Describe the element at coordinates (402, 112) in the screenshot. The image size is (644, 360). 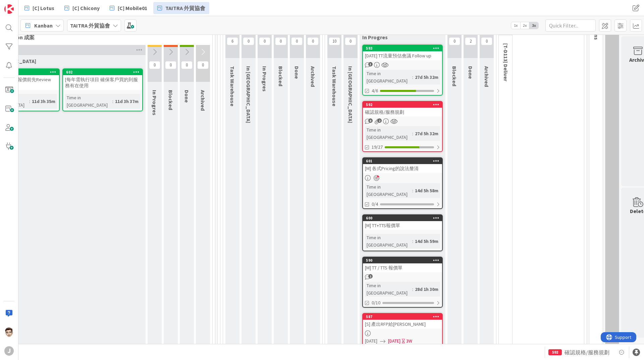
I see `div: 確認規格/服務規劃` at that location.